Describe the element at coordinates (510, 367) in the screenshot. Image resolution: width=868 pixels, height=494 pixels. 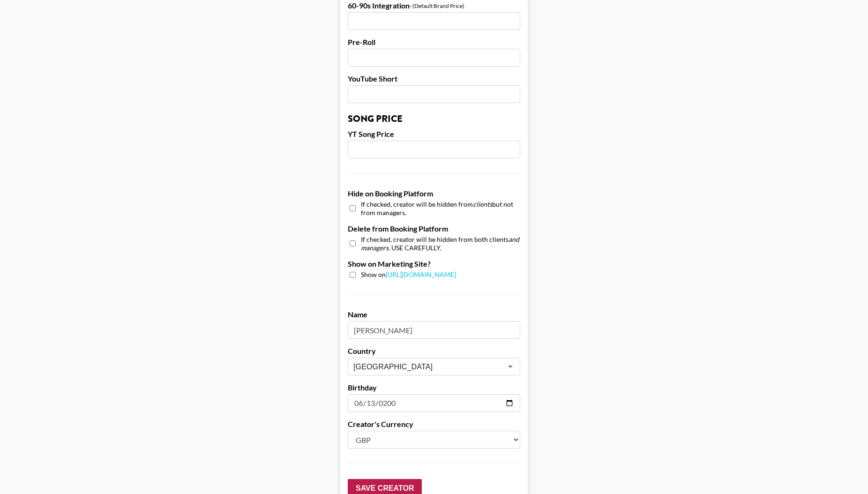
I see `button: Open` at that location.